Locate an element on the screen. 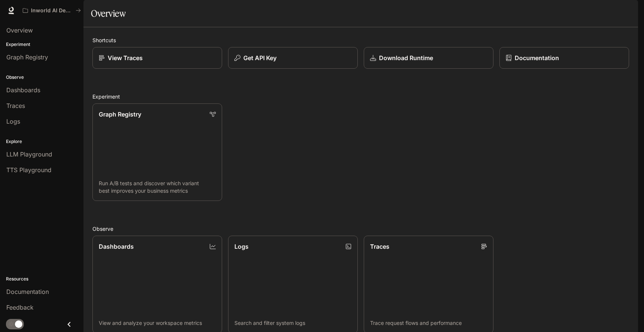 The image size is (644, 332). a: Download Runtime is located at coordinates (429, 58).